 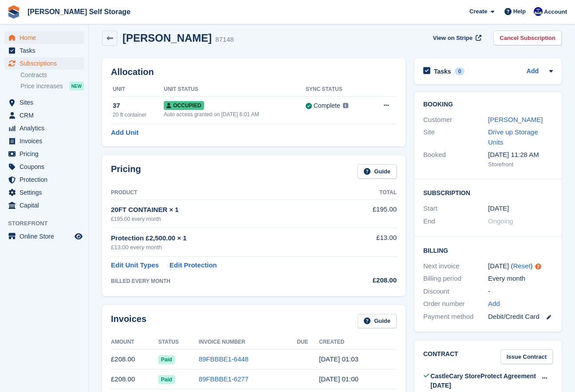 What do you see at coordinates (327, 106) in the screenshot?
I see `div: Complete` at bounding box center [327, 106].